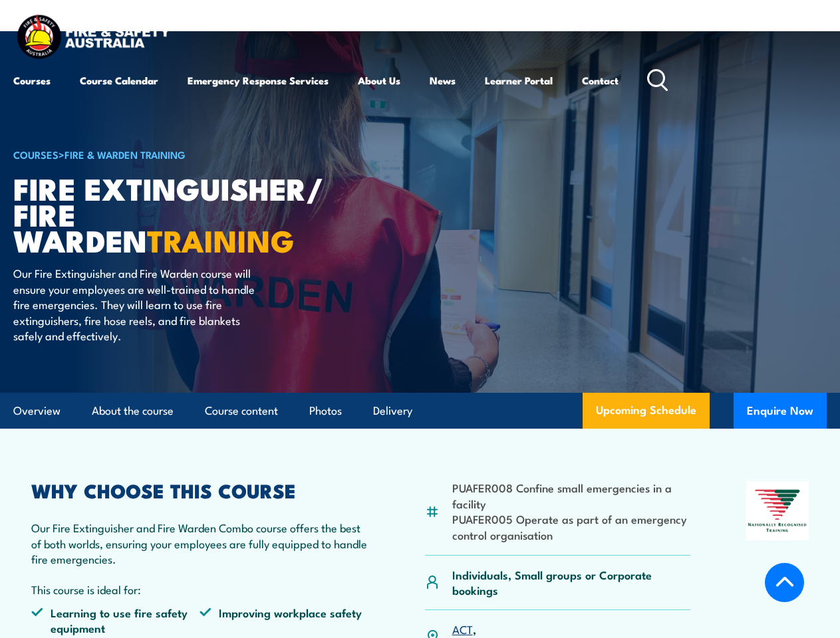 This screenshot has width=840, height=638. I want to click on p: Individuals, Small groups or Corporate bookings, so click(571, 582).